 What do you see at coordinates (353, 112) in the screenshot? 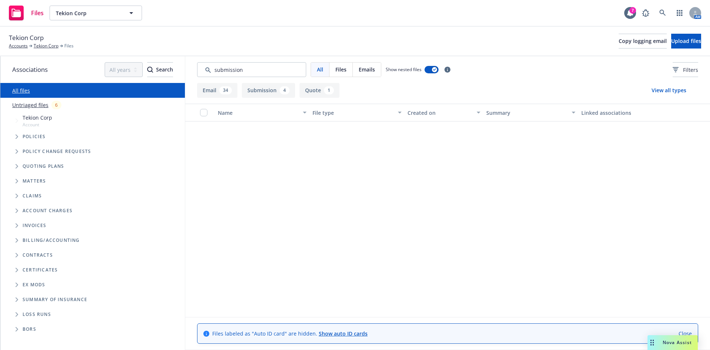
I see `div: File type` at bounding box center [353, 112].